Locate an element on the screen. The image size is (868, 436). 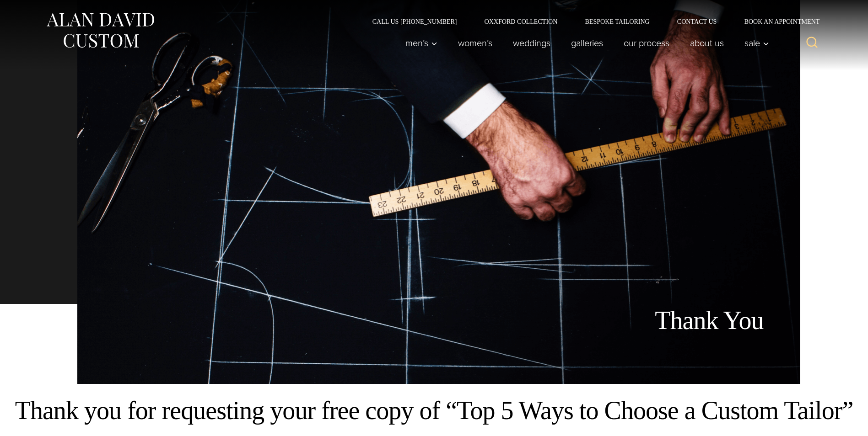
span: Men’s is located at coordinates (422, 43).